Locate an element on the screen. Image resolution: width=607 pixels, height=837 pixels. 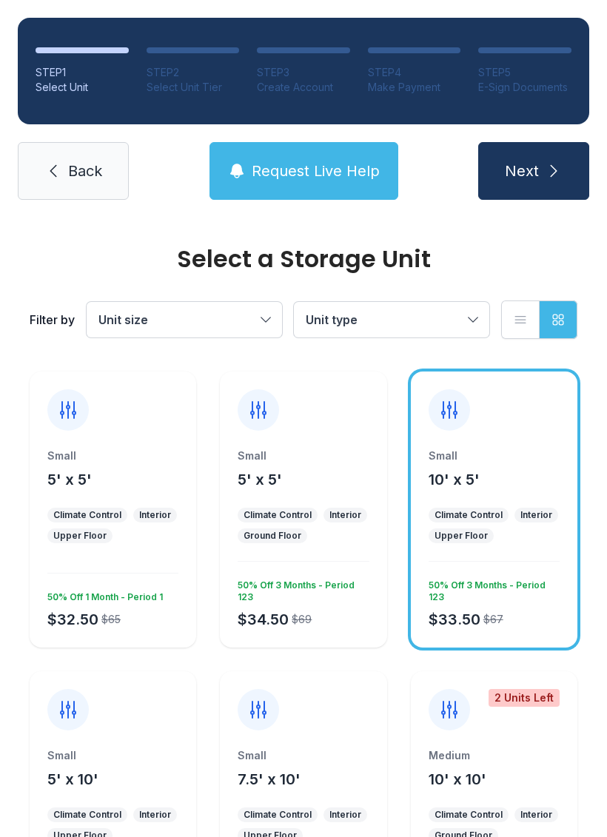
div: Make Payment is located at coordinates (414, 87).